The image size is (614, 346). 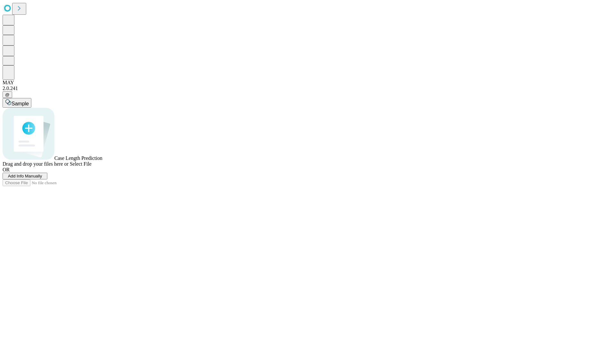 I want to click on div: 2.0.241, so click(x=307, y=88).